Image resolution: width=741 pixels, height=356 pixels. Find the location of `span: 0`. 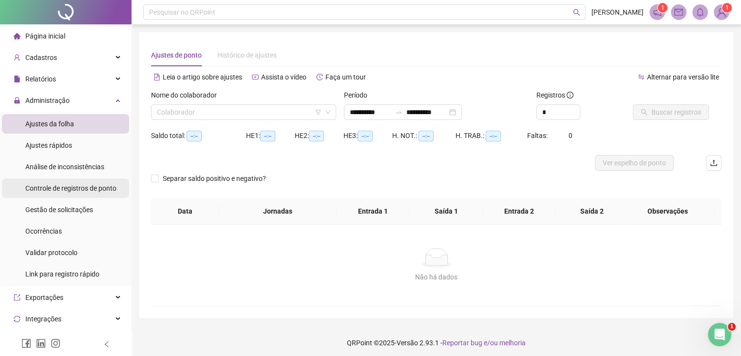

span: 0 is located at coordinates (570, 135).